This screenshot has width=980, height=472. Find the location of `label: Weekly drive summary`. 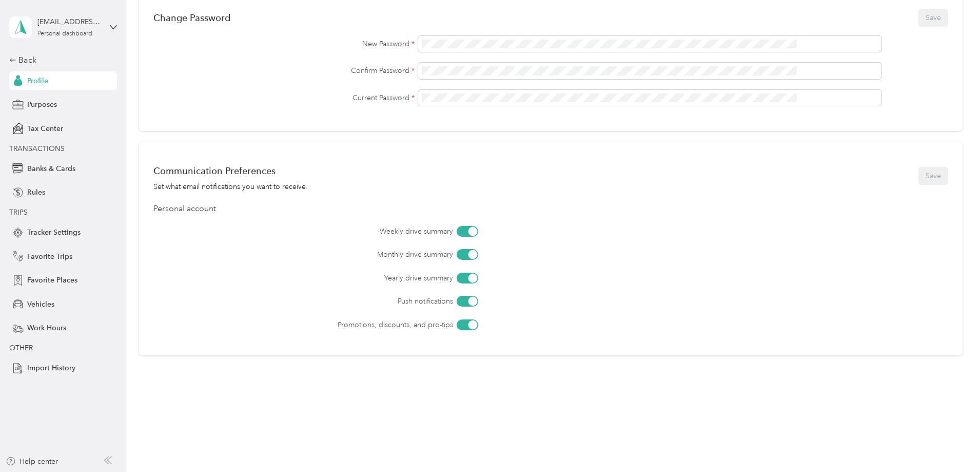

label: Weekly drive summary is located at coordinates (332, 231).